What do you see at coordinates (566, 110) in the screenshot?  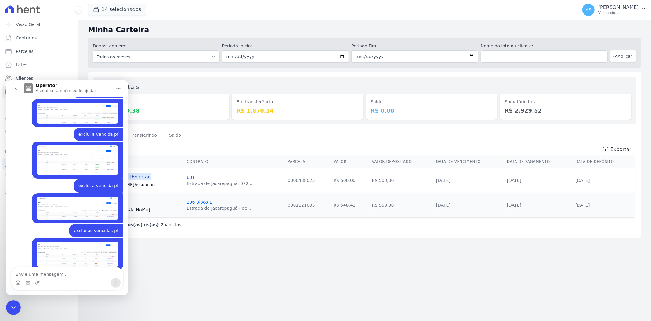 I see `dd: R$ 2.929,52` at bounding box center [566, 110].